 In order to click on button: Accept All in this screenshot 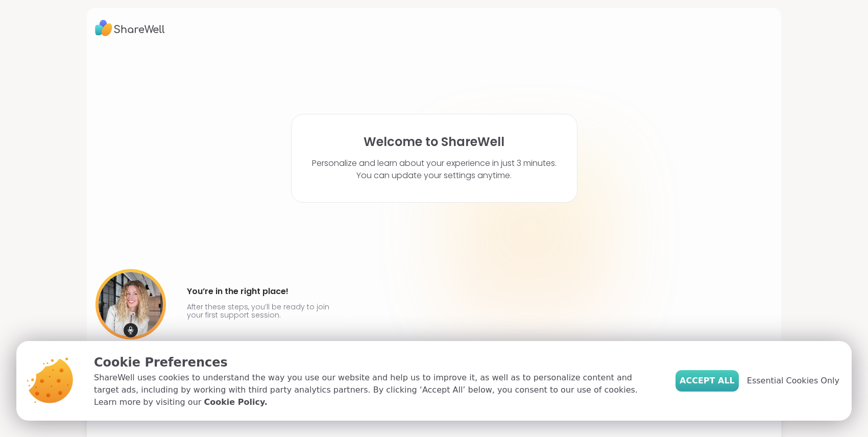, I will do `click(707, 381)`.